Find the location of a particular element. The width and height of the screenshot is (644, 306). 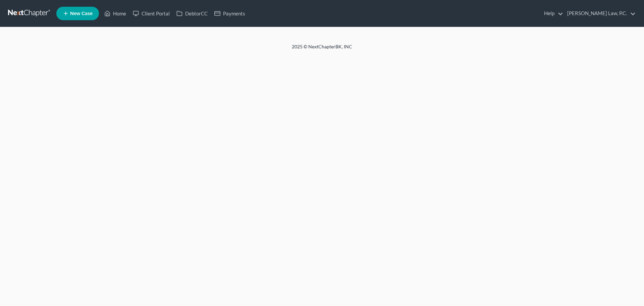

div: 2025 © NextChapterBK, INC is located at coordinates (322, 49).